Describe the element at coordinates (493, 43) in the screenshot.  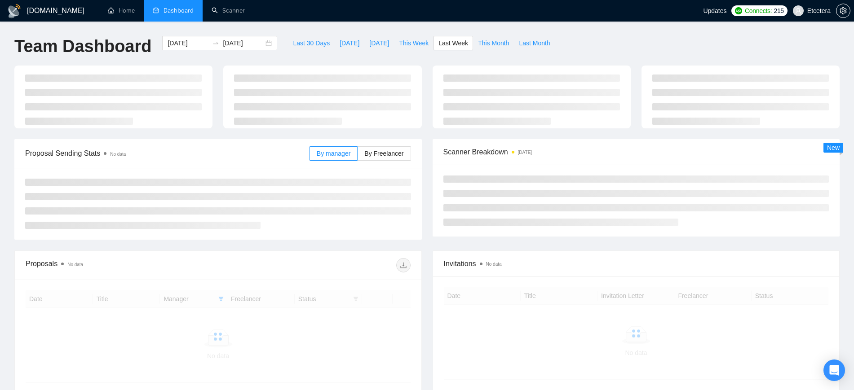
I see `span: This Month` at that location.